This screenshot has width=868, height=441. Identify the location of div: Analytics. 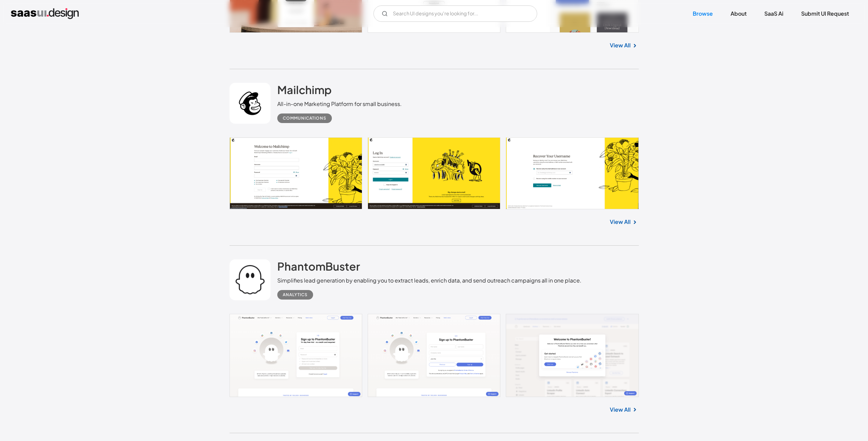
(295, 295).